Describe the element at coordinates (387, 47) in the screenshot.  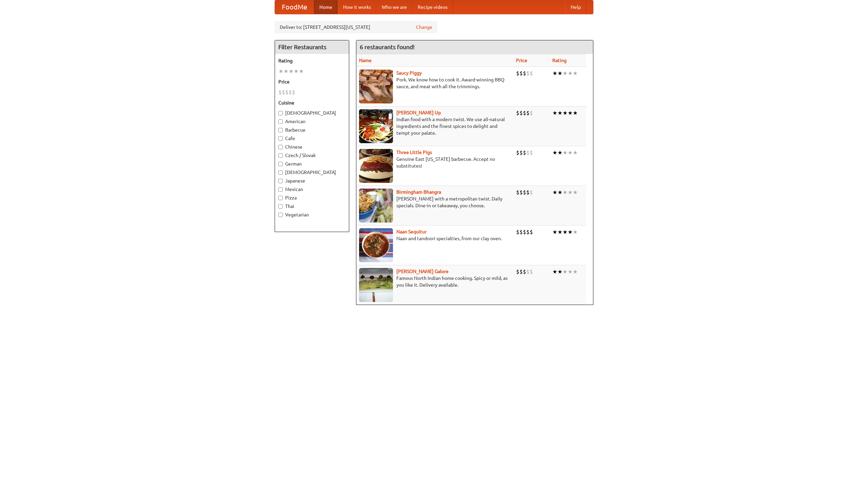
I see `ng-pluralize: 6 restaurants found!` at that location.